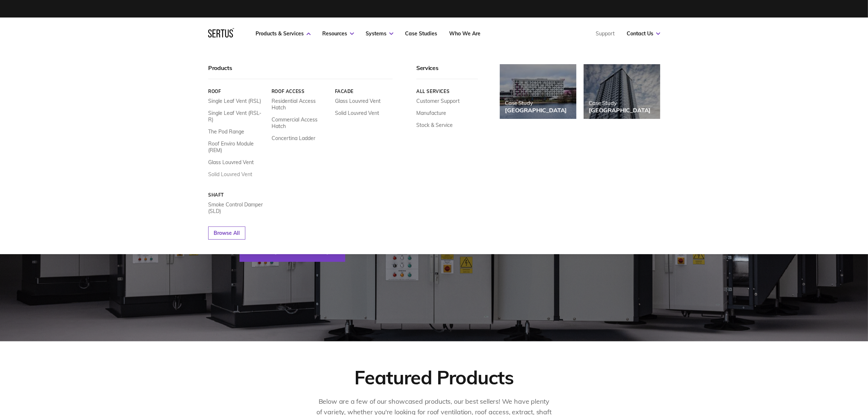 This screenshot has height=415, width=868. I want to click on a: Roof Enviro Module (REM), so click(237, 147).